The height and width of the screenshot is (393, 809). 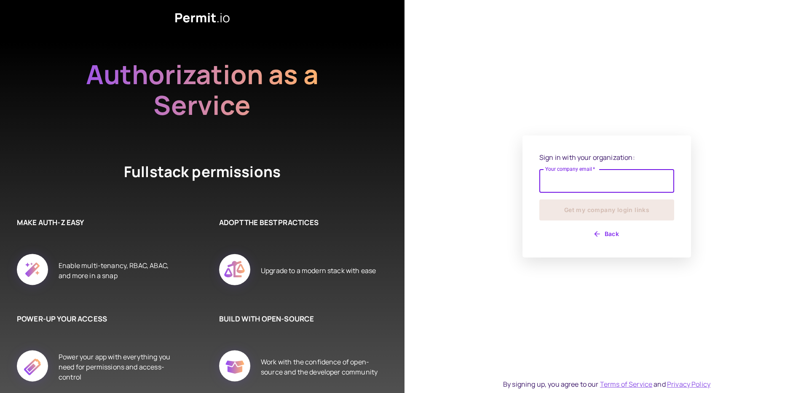 I want to click on h6: ADOPT THE BEST PRACTICES, so click(x=299, y=223).